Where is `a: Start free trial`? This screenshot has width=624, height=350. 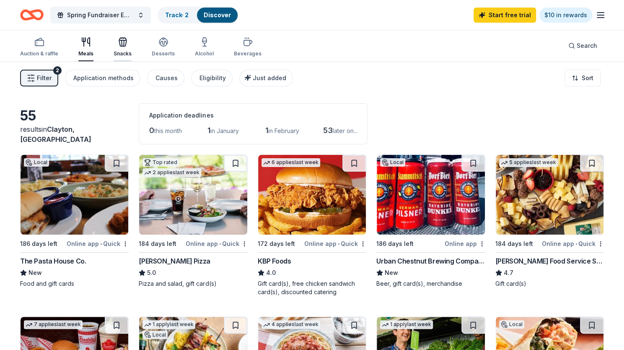
a: Start free trial is located at coordinates (505, 15).